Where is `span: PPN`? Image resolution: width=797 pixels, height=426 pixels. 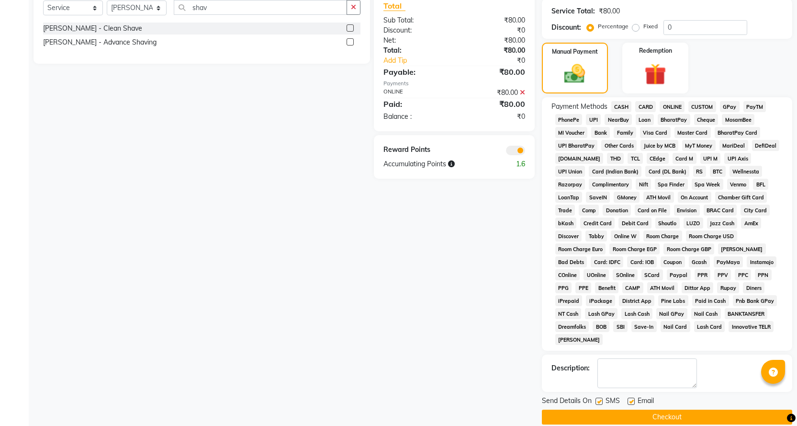 span: PPN is located at coordinates (763, 274).